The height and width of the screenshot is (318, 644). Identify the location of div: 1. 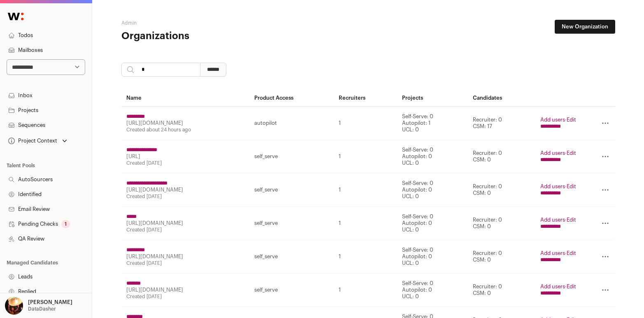
(65, 224).